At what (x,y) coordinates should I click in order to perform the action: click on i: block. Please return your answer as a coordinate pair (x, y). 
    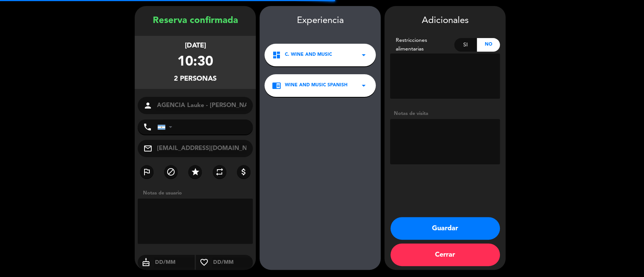
    Looking at the image, I should click on (171, 172).